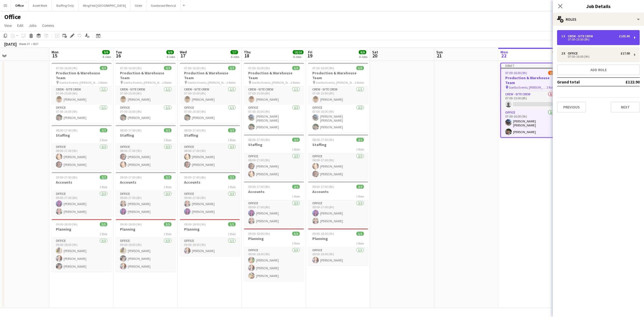 Image resolution: width=644 pixels, height=317 pixels. What do you see at coordinates (48, 25) in the screenshot?
I see `span: Comms` at bounding box center [48, 25].